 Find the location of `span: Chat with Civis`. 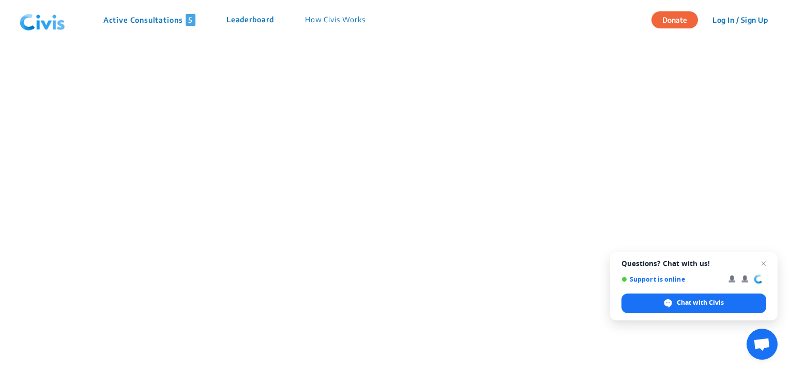

span: Chat with Civis is located at coordinates (700, 303).